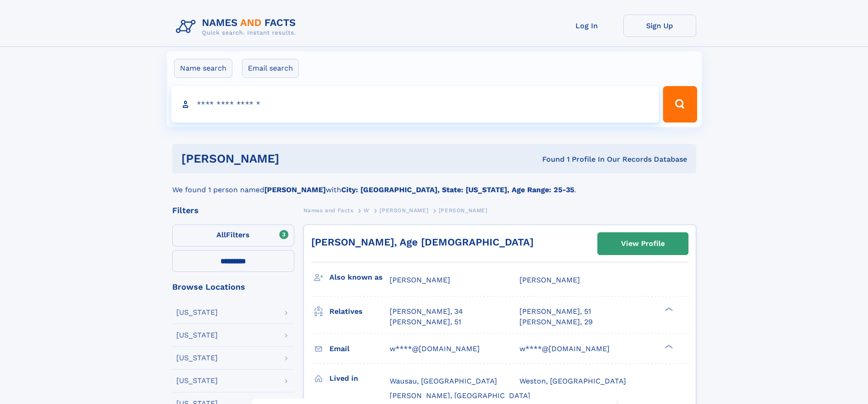 Image resolution: width=868 pixels, height=404 pixels. I want to click on a: View Profile, so click(643, 244).